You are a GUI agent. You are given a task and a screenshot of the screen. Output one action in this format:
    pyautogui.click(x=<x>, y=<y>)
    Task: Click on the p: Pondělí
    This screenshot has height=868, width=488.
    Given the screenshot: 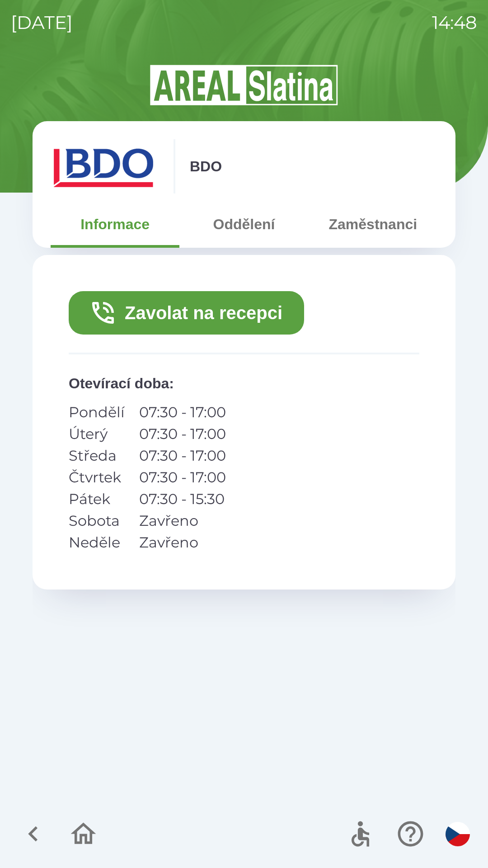 What is the action you would take?
    pyautogui.click(x=97, y=412)
    